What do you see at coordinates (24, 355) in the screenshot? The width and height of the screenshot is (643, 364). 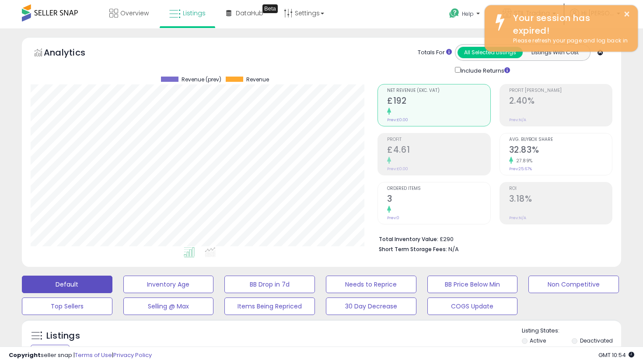 I see `strong: Copyright` at bounding box center [24, 355].